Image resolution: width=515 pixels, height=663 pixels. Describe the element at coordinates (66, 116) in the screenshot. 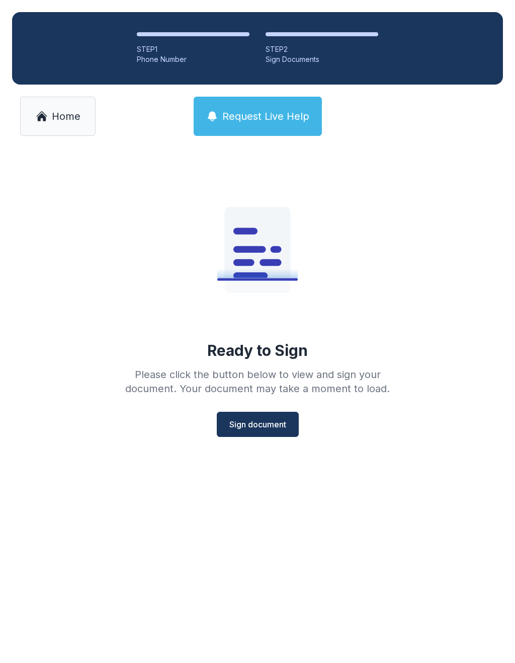

I see `span: Home` at that location.